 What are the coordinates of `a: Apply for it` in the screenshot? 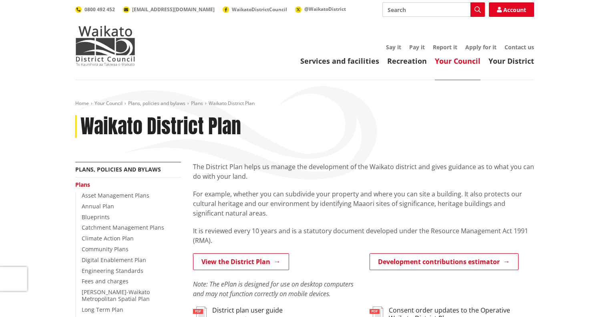 It's located at (481, 47).